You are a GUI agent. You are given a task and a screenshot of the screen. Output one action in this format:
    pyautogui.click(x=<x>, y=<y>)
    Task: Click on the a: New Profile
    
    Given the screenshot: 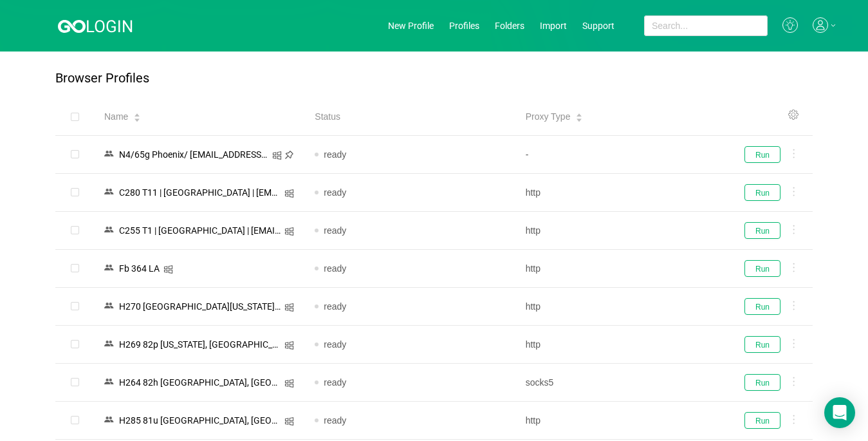 What is the action you would take?
    pyautogui.click(x=411, y=25)
    